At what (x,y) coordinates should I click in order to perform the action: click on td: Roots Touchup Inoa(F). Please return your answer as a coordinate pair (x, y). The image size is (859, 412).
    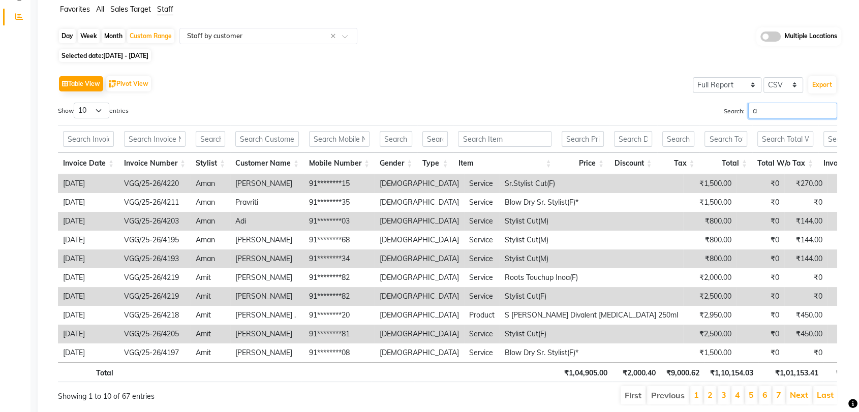
    Looking at the image, I should click on (591, 278).